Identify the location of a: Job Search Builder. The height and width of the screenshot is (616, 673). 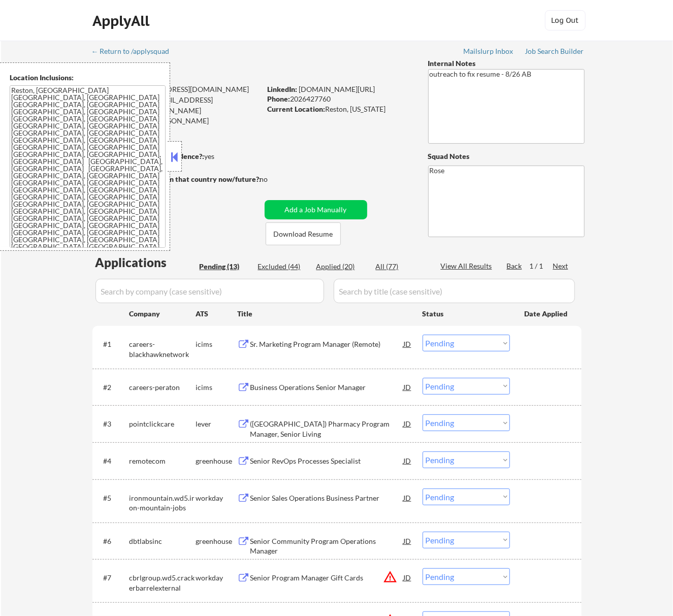
(555, 52).